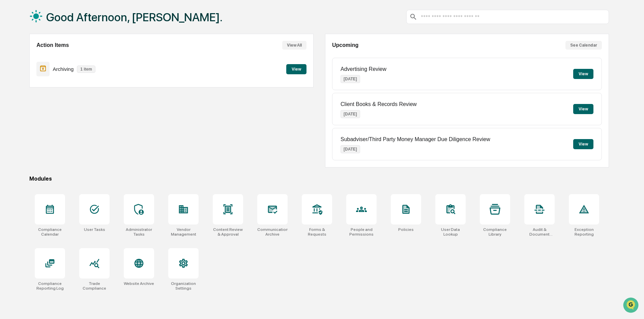  Describe the element at coordinates (28, 101) in the screenshot. I see `span: Data Lookup` at that location.